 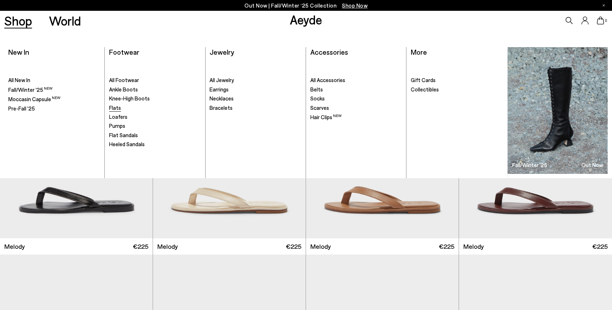 I want to click on a: Pumps, so click(x=155, y=126).